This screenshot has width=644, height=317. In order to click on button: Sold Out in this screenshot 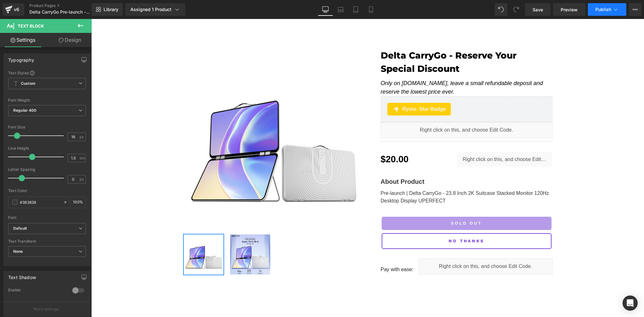, I will do `click(375, 204)`.